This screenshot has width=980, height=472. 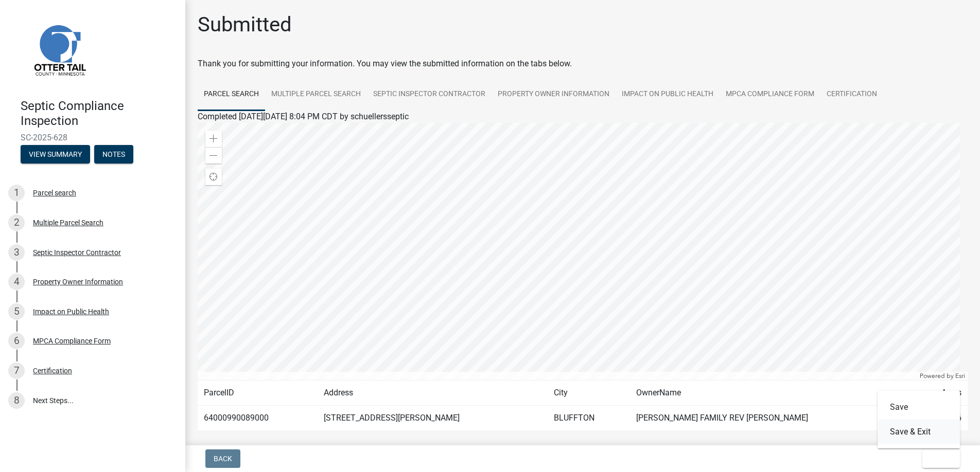 I want to click on div: Impact on Public Health, so click(x=71, y=312).